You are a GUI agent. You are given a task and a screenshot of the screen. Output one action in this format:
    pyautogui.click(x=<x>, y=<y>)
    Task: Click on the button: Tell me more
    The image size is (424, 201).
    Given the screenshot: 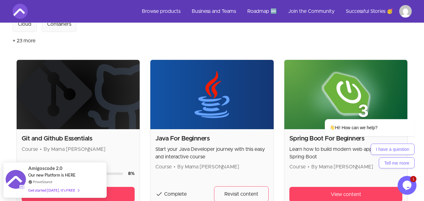 What is the action you would take?
    pyautogui.click(x=92, y=101)
    